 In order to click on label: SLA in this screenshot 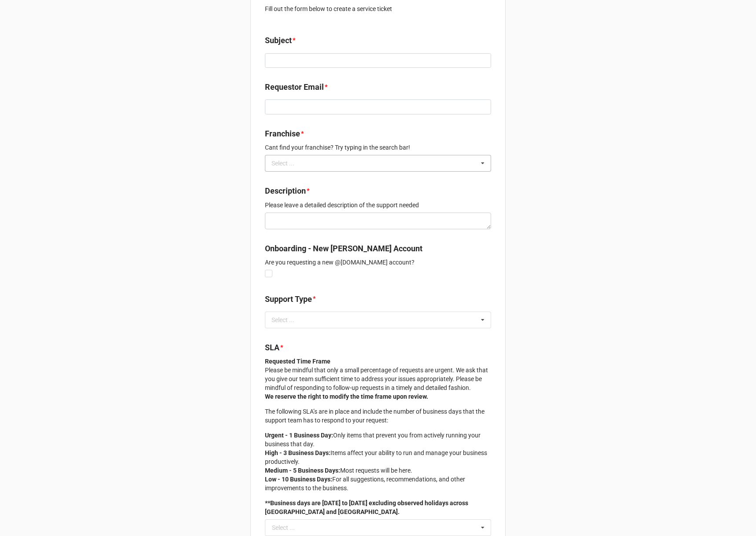, I will do `click(272, 348)`.